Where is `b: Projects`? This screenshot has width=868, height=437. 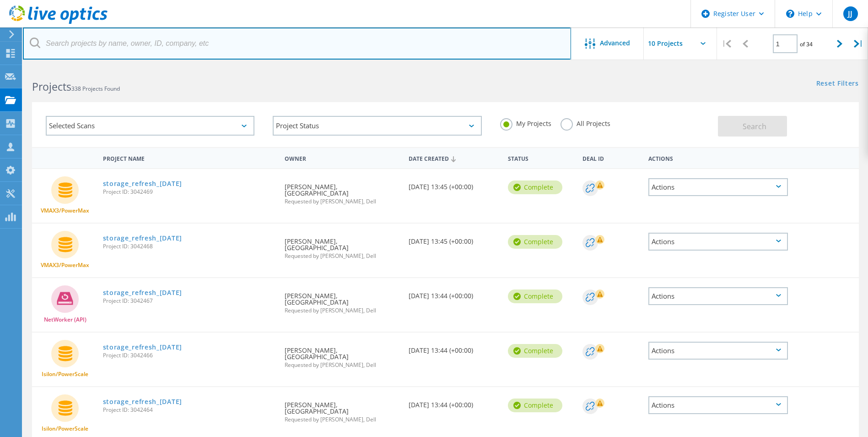 b: Projects is located at coordinates (51, 87).